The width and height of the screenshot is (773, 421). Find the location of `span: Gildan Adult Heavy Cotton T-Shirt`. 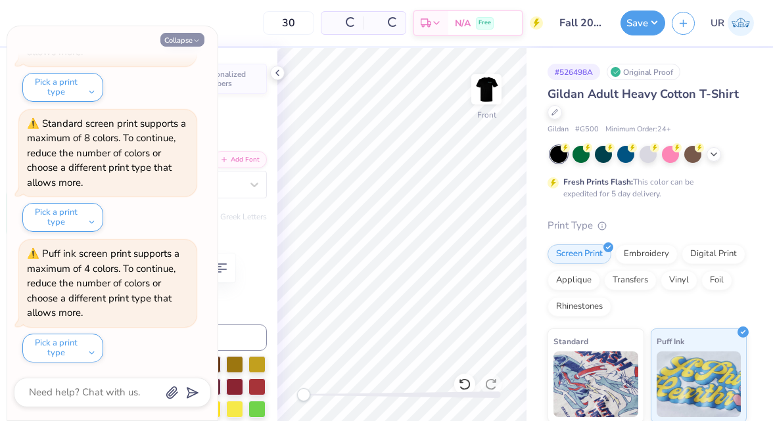

span: Gildan Adult Heavy Cotton T-Shirt is located at coordinates (643, 94).